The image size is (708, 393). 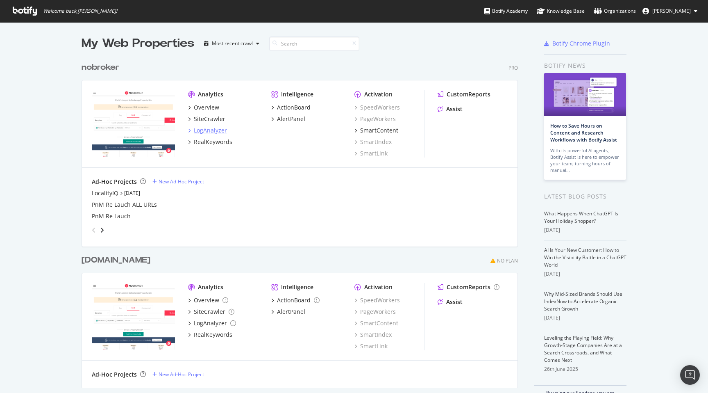 I want to click on span: Bharat Lohakare, so click(x=672, y=11).